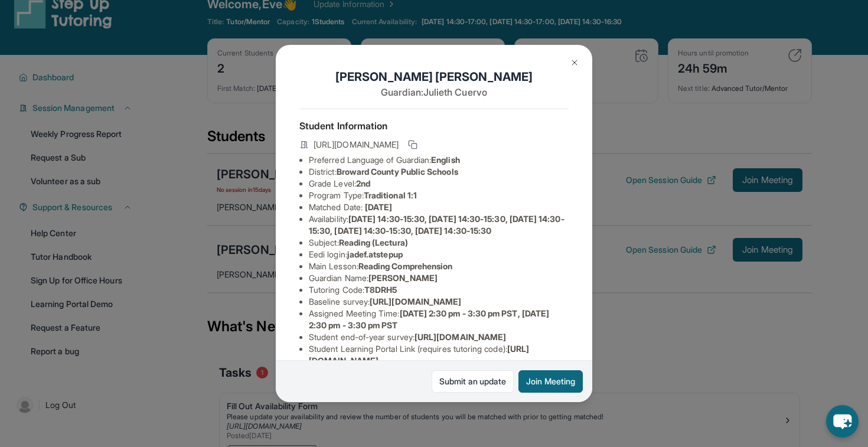  What do you see at coordinates (434, 126) in the screenshot?
I see `h4: Student Information` at bounding box center [434, 126].